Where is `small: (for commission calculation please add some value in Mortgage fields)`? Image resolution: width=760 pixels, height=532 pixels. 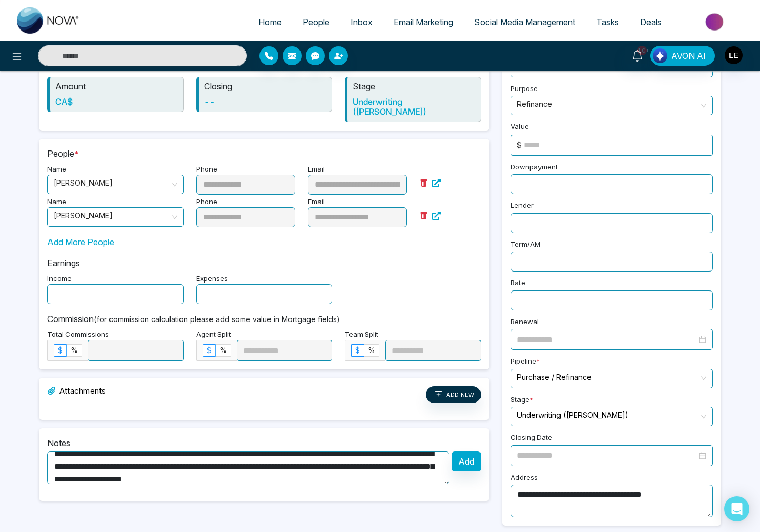
small: (for commission calculation please add some value in Mortgage fields) is located at coordinates (217, 318).